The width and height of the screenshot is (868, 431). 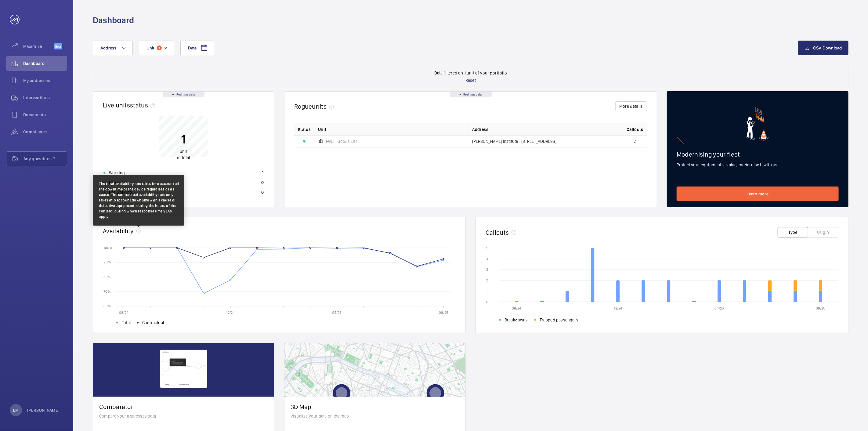 What do you see at coordinates (113, 20) in the screenshot?
I see `h1: Dashboard` at bounding box center [113, 20].